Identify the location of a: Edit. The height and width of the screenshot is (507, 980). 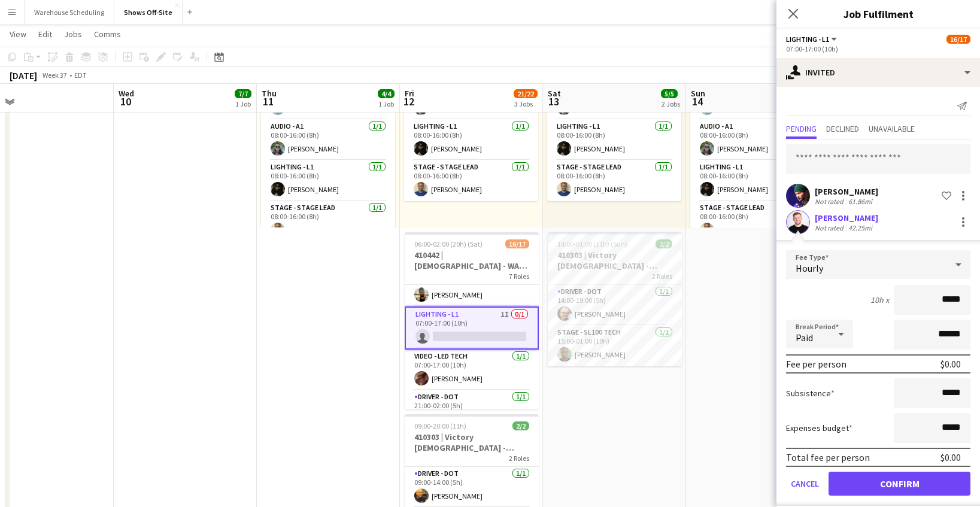
(45, 34).